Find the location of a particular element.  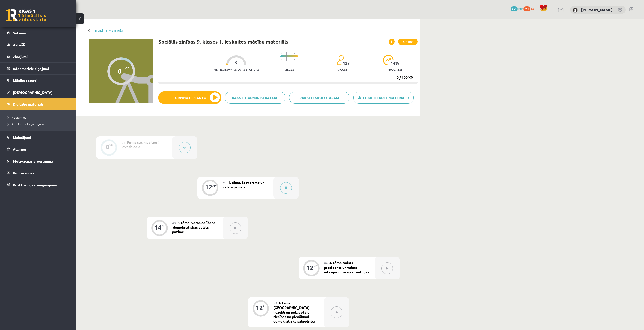

span: Motivācijas programma is located at coordinates (33, 161).